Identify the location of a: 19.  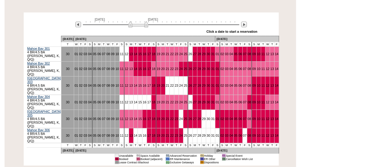
(158, 69).